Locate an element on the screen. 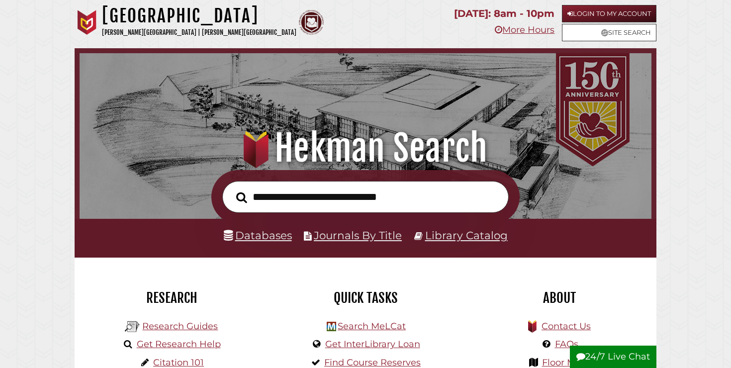 The height and width of the screenshot is (368, 731). a: FAQs is located at coordinates (567, 344).